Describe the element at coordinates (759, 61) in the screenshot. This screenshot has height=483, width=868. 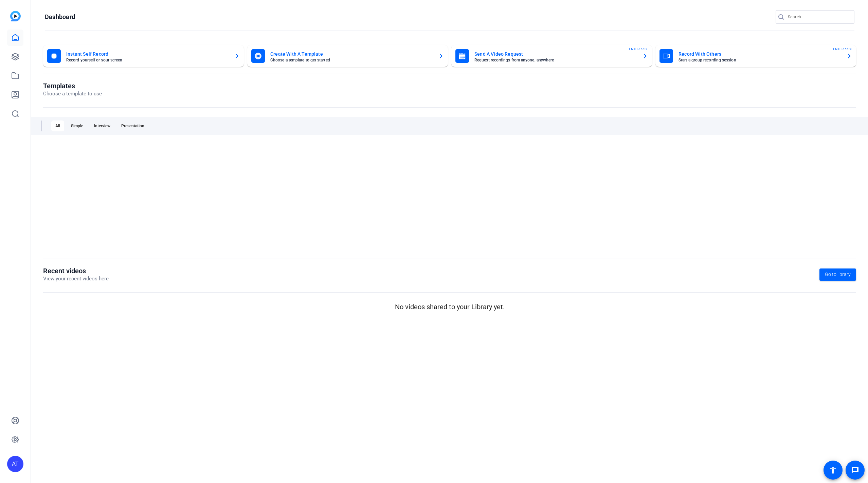
I see `mat-card-subtitle: Start a group recording session` at that location.